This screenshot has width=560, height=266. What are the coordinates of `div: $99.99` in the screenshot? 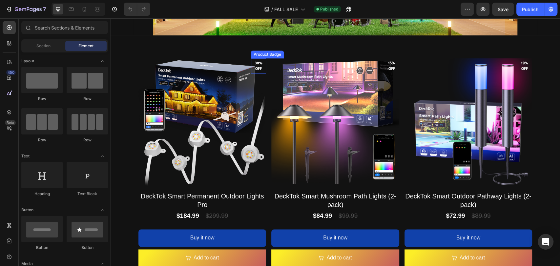 It's located at (237, 197).